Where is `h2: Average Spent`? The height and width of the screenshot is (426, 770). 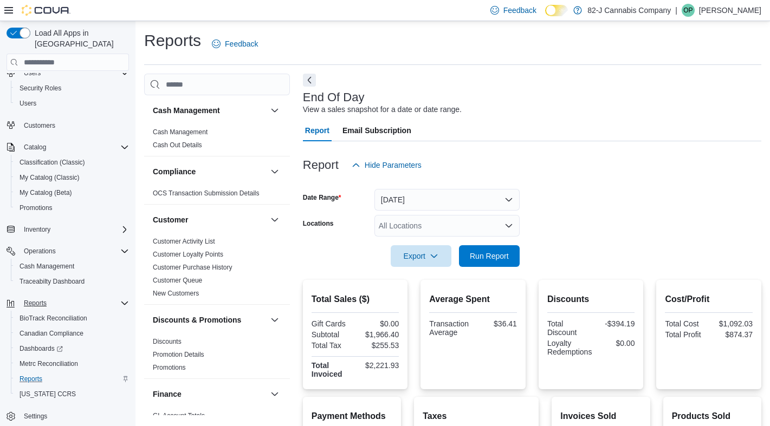 h2: Average Spent is located at coordinates (473, 300).